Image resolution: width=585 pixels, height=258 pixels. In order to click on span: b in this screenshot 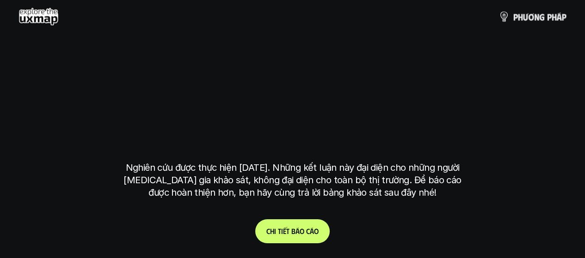, I will do `click(293, 231)`.